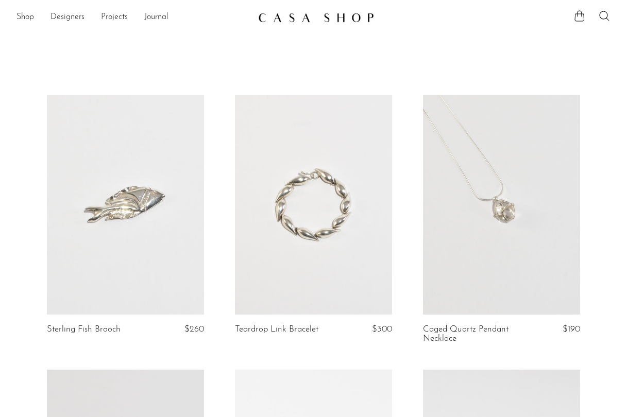  Describe the element at coordinates (68, 18) in the screenshot. I see `a: Designers` at that location.